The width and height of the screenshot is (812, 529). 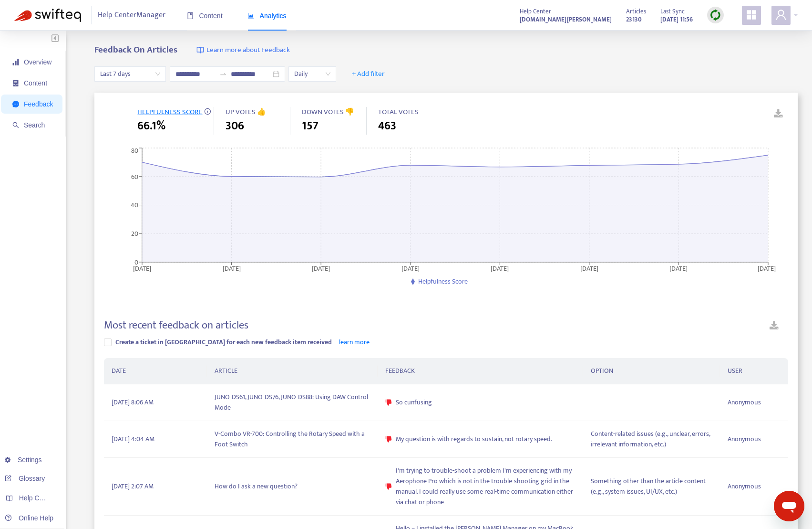 I want to click on img: Swifteq, so click(x=48, y=15).